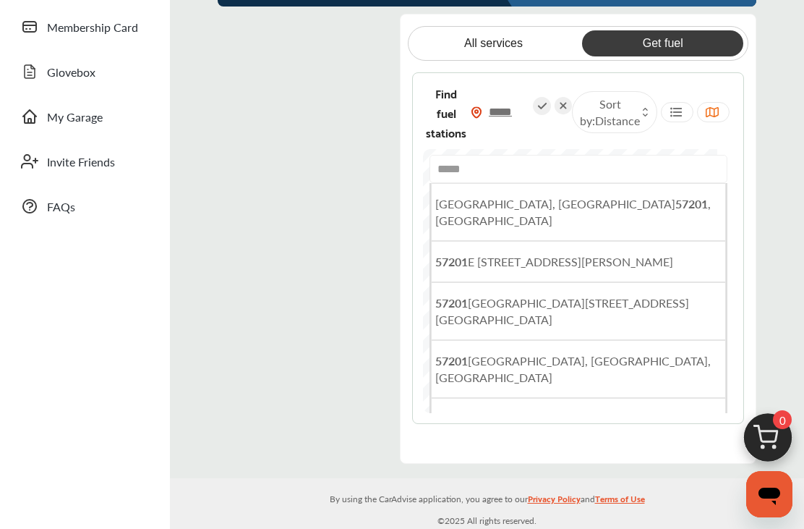 This screenshot has width=804, height=529. What do you see at coordinates (84, 161) in the screenshot?
I see `a: Invite Friends` at bounding box center [84, 161].